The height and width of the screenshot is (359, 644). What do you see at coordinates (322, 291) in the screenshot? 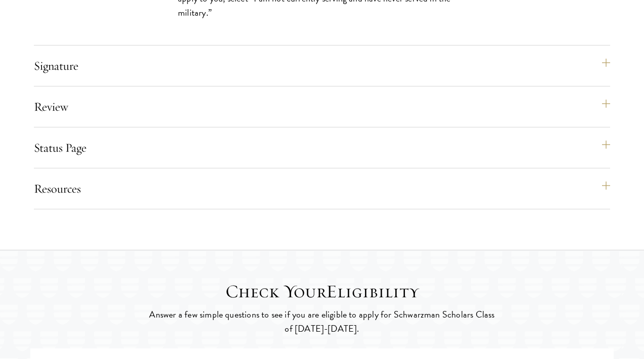
I see `h2: Check Your Eligibility` at bounding box center [322, 291].